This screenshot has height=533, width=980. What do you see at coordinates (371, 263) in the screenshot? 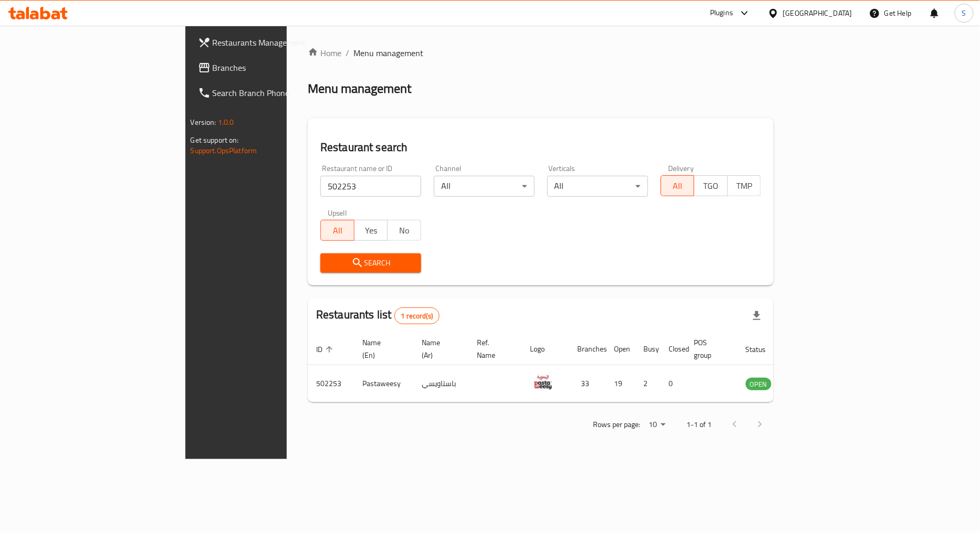
I see `button: Search` at bounding box center [371, 263].